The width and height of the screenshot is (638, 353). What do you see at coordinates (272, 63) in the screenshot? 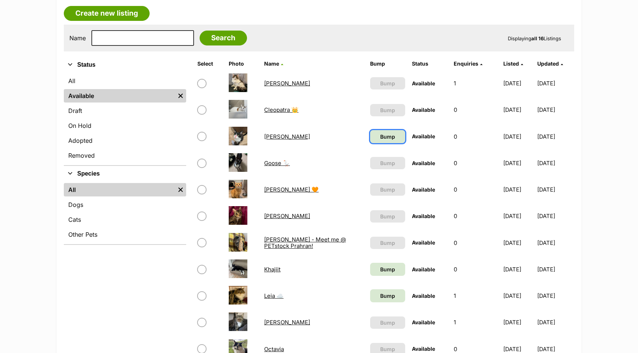
I see `span: Name` at bounding box center [272, 63].